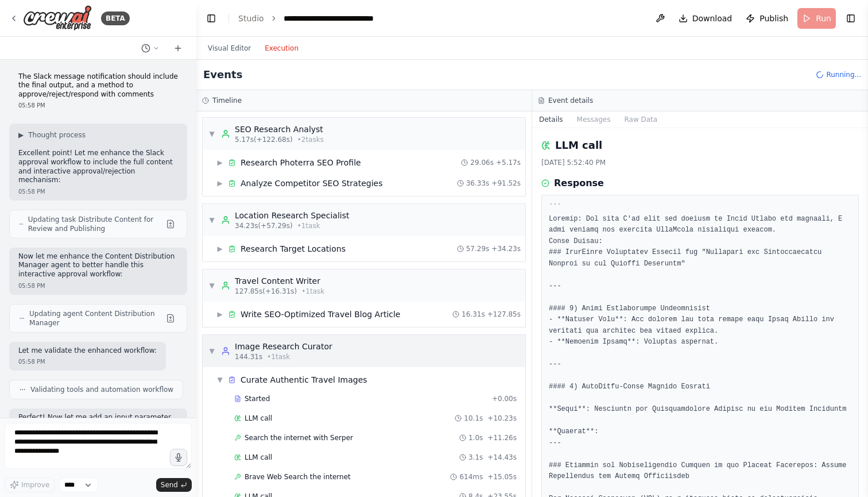 This screenshot has width=868, height=497. Describe the element at coordinates (502, 418) in the screenshot. I see `span: + 10.23s` at that location.